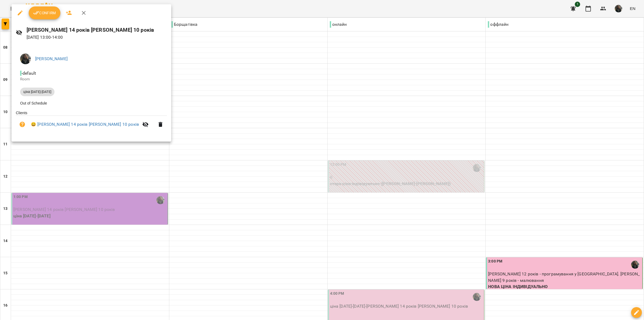  What do you see at coordinates (22, 125) in the screenshot?
I see `button: Unpaid. Bill the attendance?` at bounding box center [22, 125].